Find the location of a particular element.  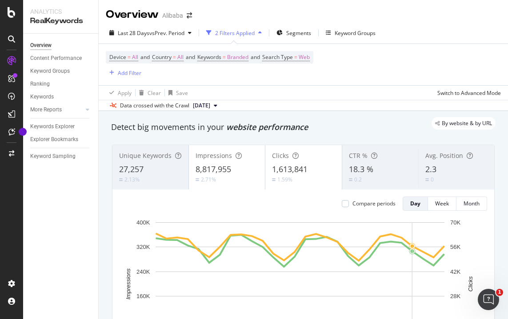

text: 56K is located at coordinates (455, 247).